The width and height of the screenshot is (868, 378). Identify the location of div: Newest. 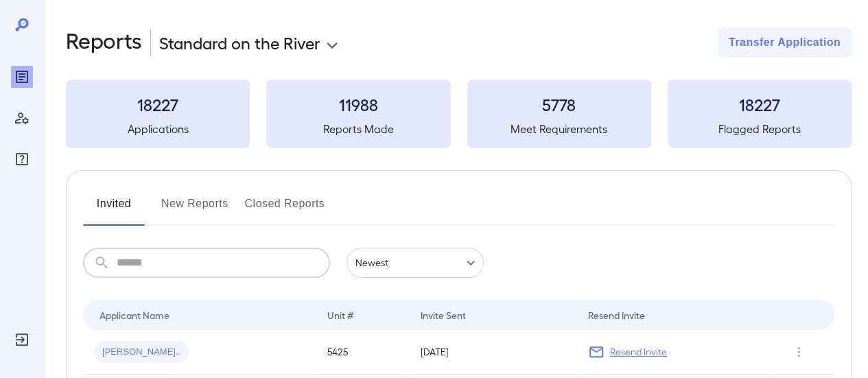
(415, 263).